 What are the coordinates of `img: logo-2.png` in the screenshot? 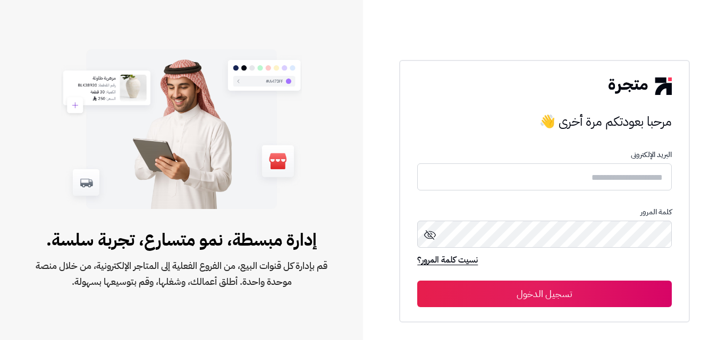 It's located at (640, 86).